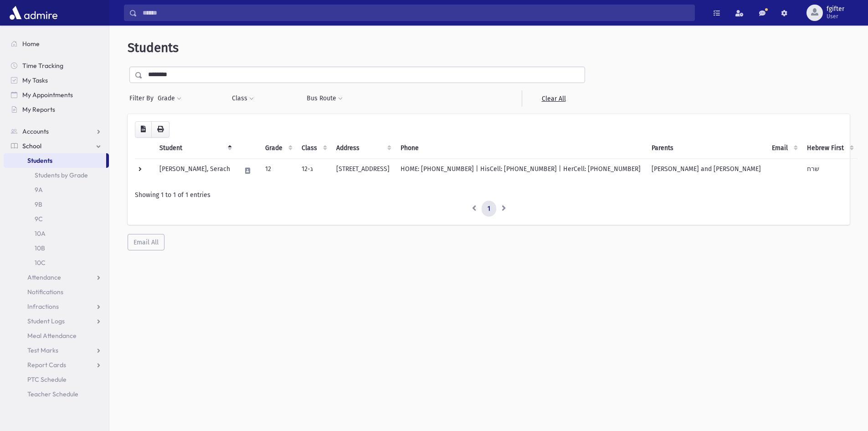 The height and width of the screenshot is (431, 868). Describe the element at coordinates (43, 65) in the screenshot. I see `span: Time Tracking` at that location.